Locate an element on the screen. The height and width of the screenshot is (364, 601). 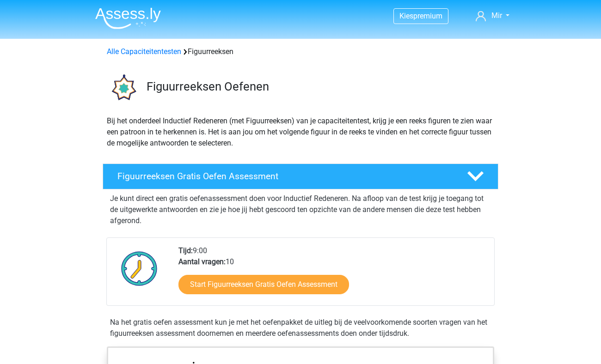
div: Figuurreeksen is located at coordinates (300, 52).